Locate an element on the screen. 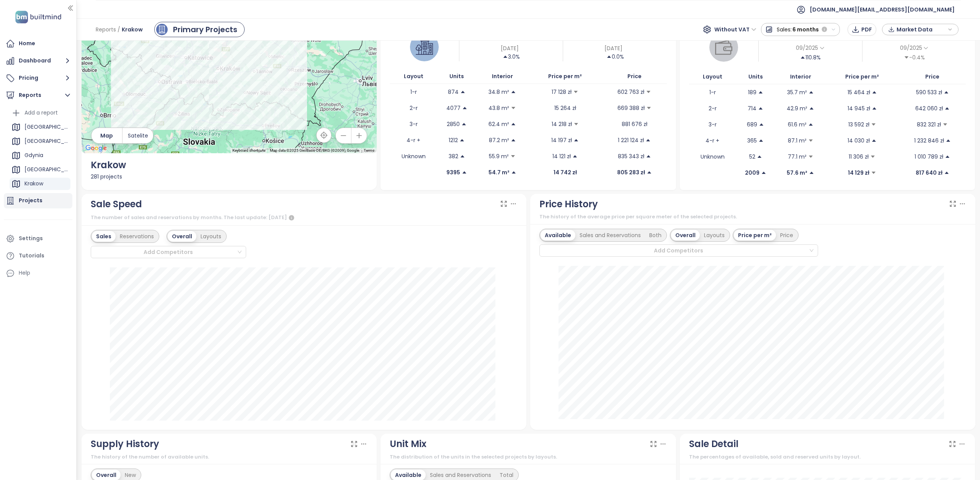  p: 817 640 zł is located at coordinates (929, 173).